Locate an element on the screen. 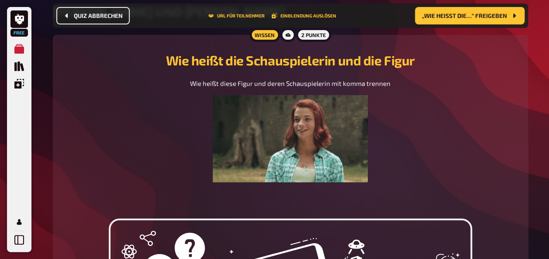 Image resolution: width=549 pixels, height=259 pixels. a: Meine Quizze is located at coordinates (19, 49).